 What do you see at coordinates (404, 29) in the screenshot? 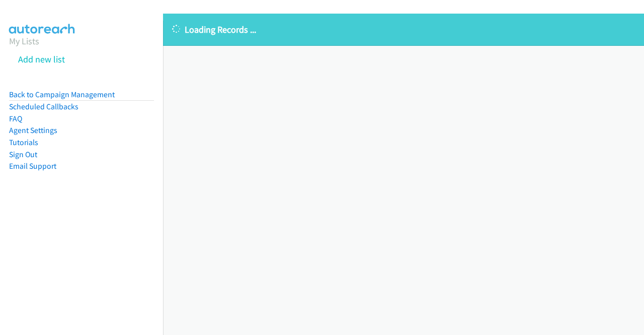
I see `p: Loading Records ...` at bounding box center [404, 29].